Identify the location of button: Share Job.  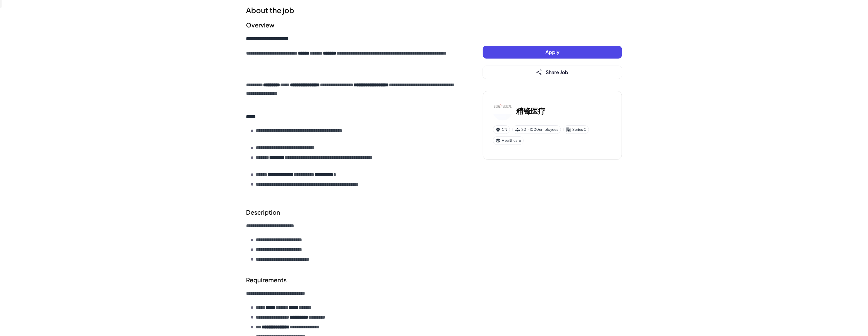
(552, 72).